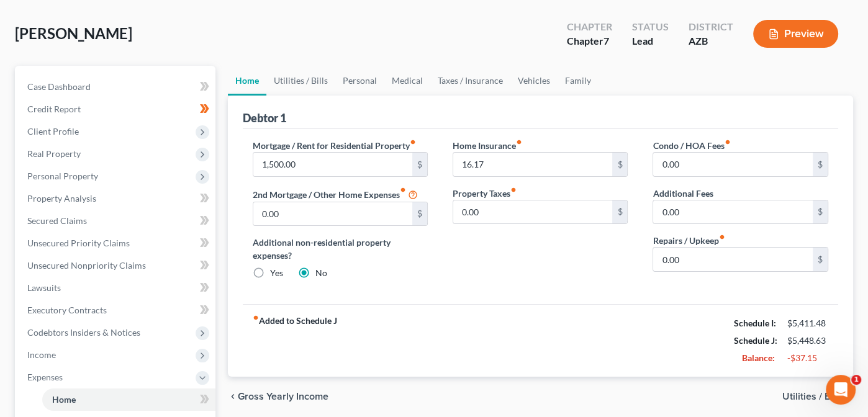 The image size is (868, 417). Describe the element at coordinates (59, 87) in the screenshot. I see `span: Case Dashboard` at that location.